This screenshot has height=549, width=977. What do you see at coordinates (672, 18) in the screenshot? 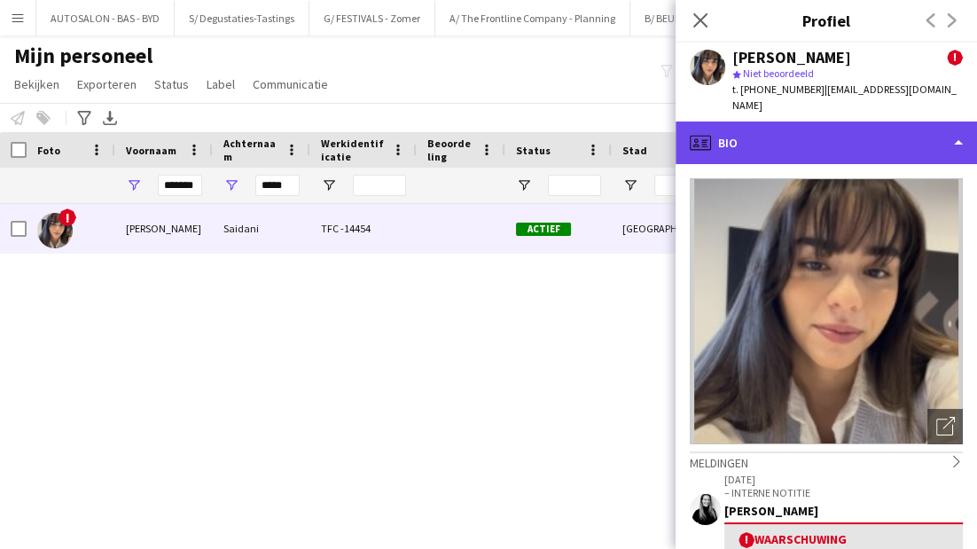
I see `button: B/ BEURZEN` at bounding box center [672, 18].